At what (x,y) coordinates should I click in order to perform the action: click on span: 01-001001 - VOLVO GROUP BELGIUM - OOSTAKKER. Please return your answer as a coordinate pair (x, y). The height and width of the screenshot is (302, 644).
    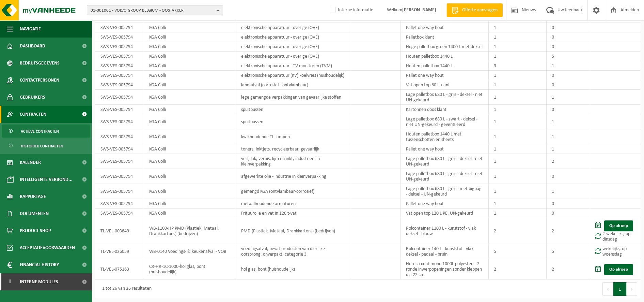
    Looking at the image, I should click on (152, 10).